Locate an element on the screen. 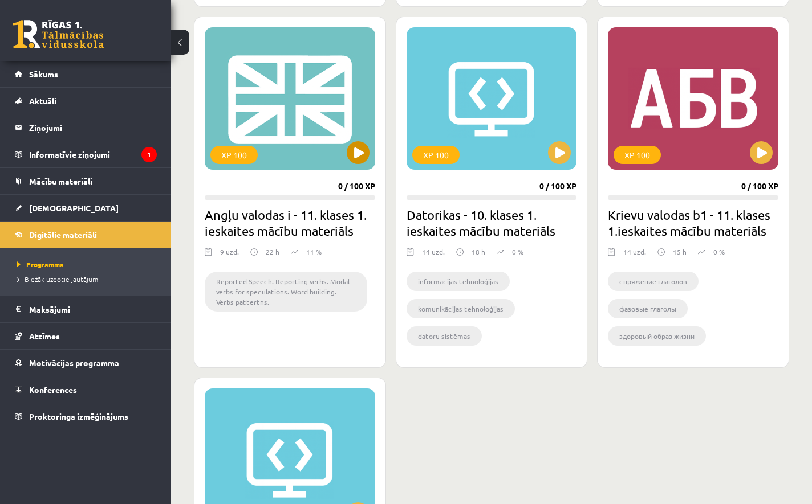 The height and width of the screenshot is (504, 812). li: komunikācijas tehnoloģijas is located at coordinates (461, 309).